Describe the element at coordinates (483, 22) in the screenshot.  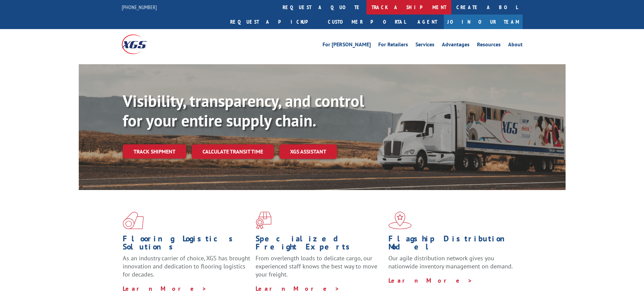
I see `a: Join Our Team` at that location.